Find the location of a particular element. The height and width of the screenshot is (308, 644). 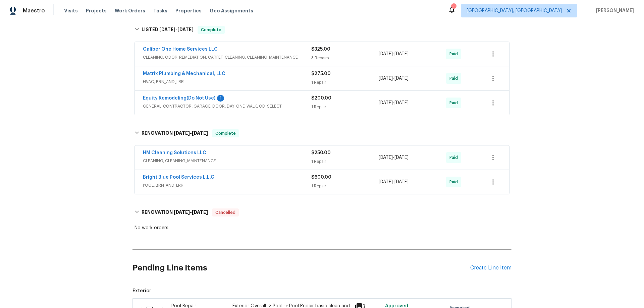

span: $600.00 is located at coordinates (321, 177).